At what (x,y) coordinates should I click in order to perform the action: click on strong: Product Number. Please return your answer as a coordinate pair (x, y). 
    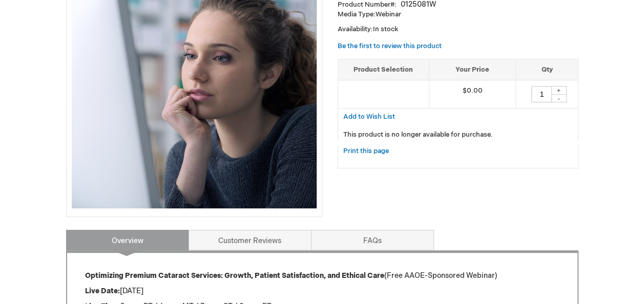
    Looking at the image, I should click on (367, 4).